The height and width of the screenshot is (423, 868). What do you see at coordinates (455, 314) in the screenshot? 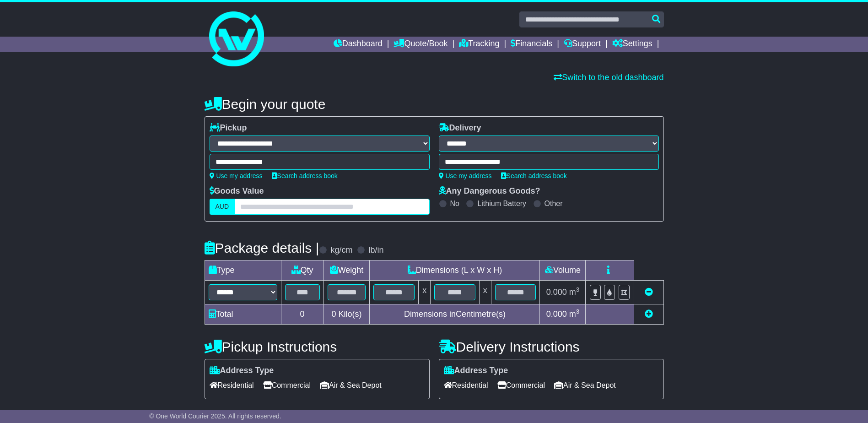
I see `td: Dimensions in Centimetre(s)` at bounding box center [455, 314].